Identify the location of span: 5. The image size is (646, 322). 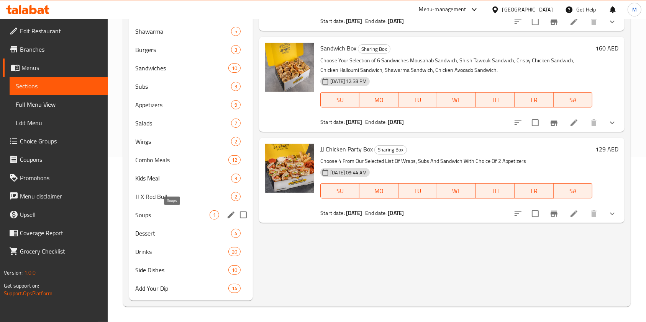
(236, 31).